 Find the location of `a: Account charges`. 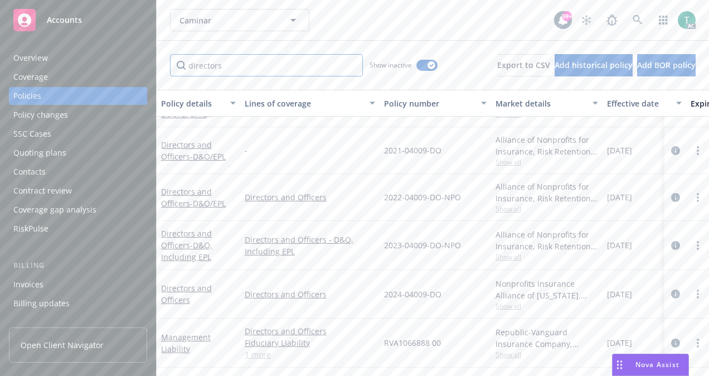

a: Account charges is located at coordinates (78, 322).